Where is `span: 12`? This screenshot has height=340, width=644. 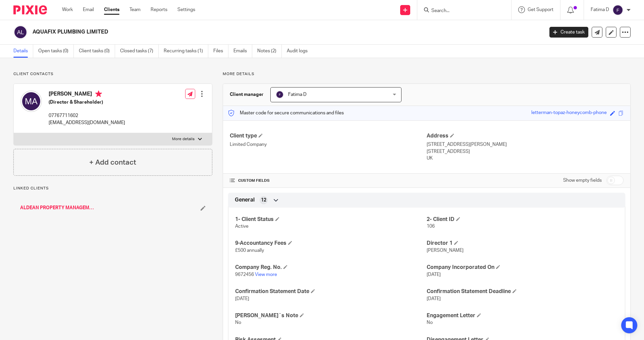
span: 12 is located at coordinates (264, 200).